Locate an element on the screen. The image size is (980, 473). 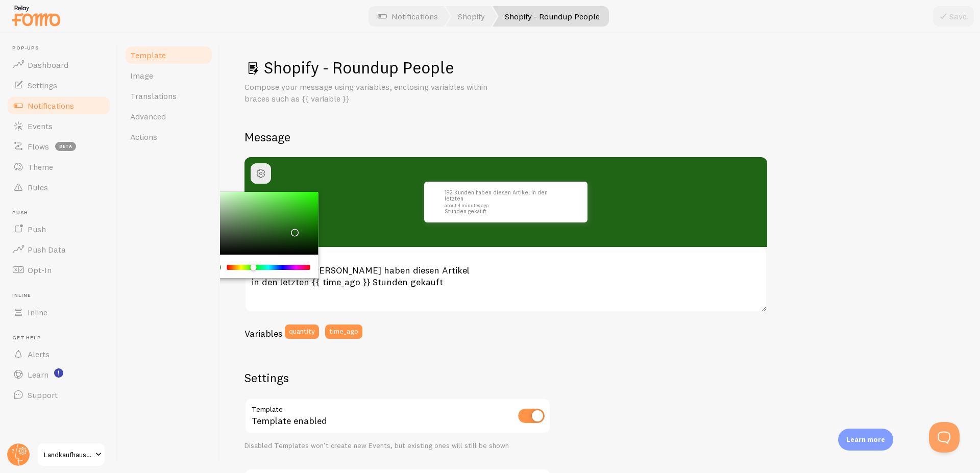
span: Translations is located at coordinates (153, 96).